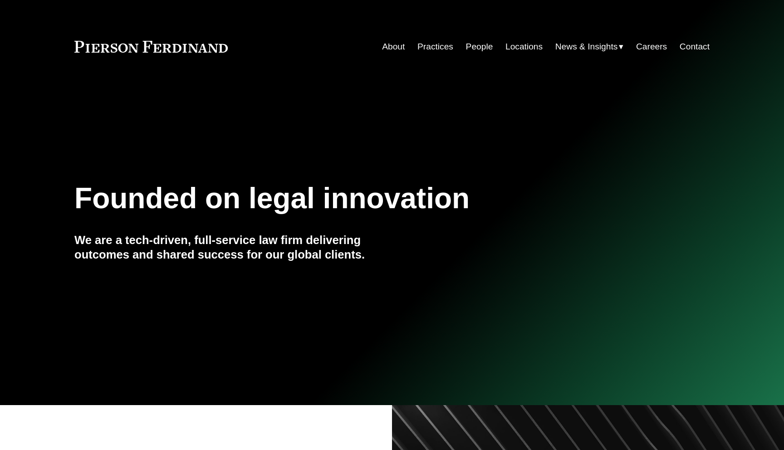 This screenshot has height=450, width=784. Describe the element at coordinates (589, 47) in the screenshot. I see `a: folder dropdown` at that location.